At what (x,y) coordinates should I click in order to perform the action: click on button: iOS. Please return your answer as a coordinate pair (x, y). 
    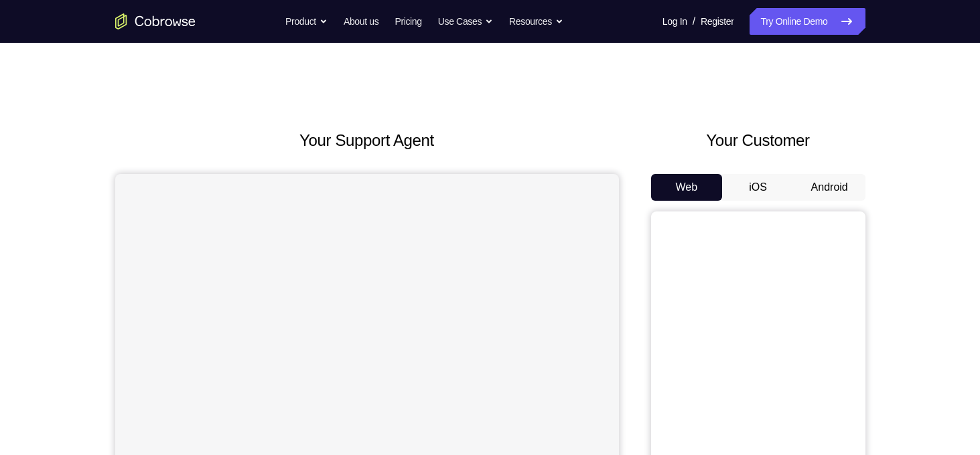
    Looking at the image, I should click on (758, 188).